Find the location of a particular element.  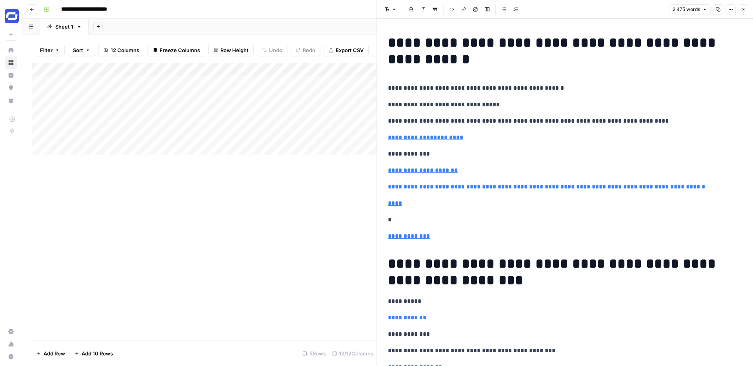

button: Row Height is located at coordinates (231, 50).